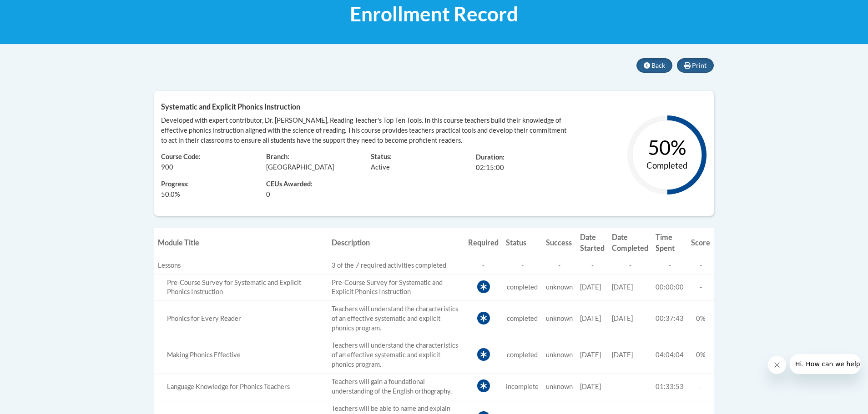 The image size is (868, 414). Describe the element at coordinates (168, 194) in the screenshot. I see `span: 50.0` at that location.